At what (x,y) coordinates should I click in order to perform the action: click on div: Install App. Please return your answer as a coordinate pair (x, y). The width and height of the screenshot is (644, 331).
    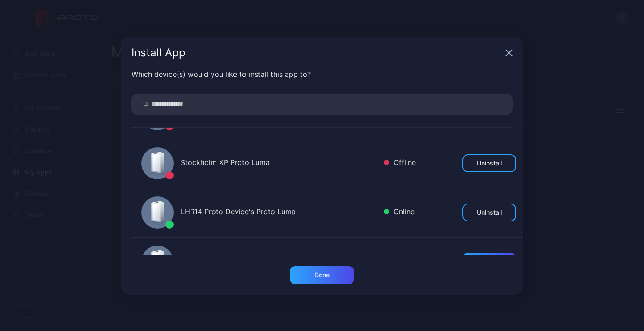
    Looking at the image, I should click on (317, 53).